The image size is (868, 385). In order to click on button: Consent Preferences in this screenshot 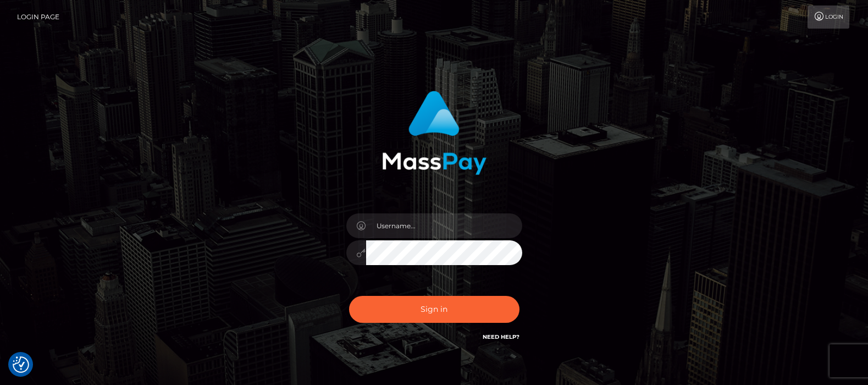, I will do `click(21, 365)`.